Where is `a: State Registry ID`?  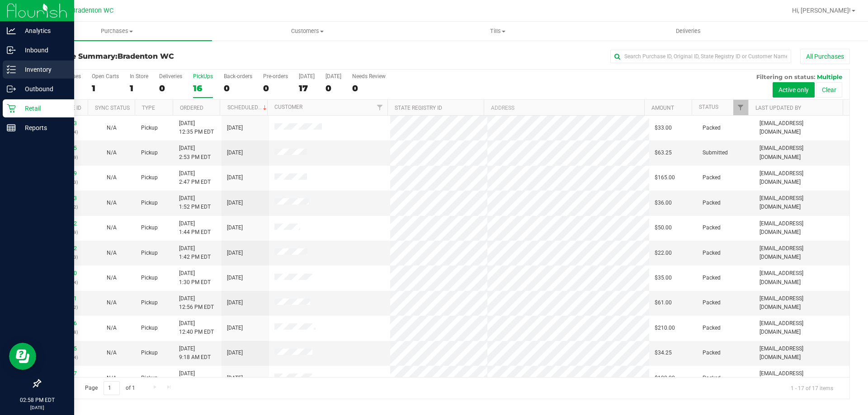
a: State Registry ID is located at coordinates (418, 108).